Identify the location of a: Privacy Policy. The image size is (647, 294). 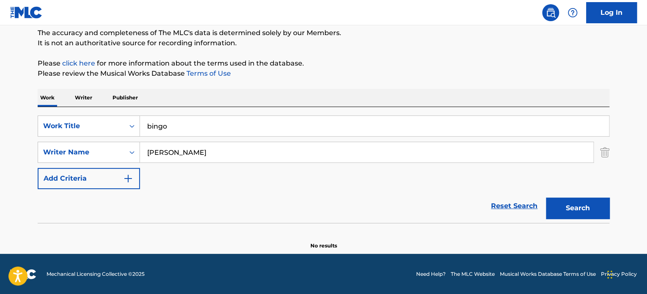
(619, 274).